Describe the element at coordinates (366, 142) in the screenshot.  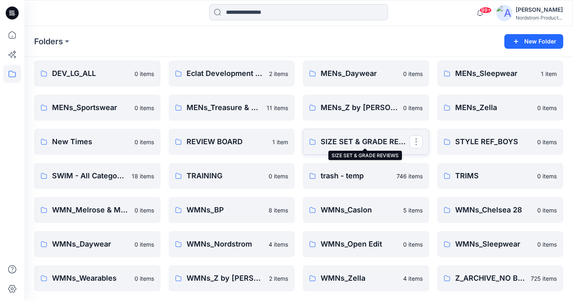
I see `a: SIZE SET & GRADE REVIEWS` at that location.